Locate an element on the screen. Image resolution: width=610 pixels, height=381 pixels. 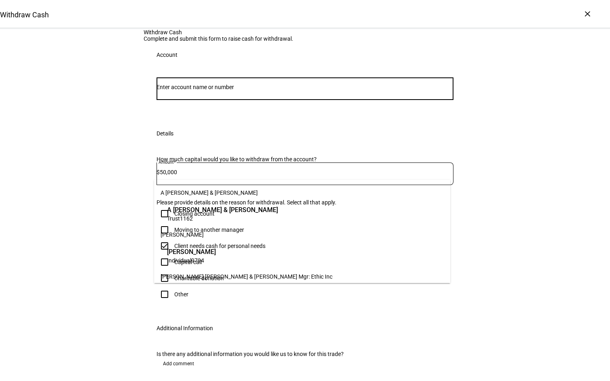
mat-label: Amount* is located at coordinates (167, 162).